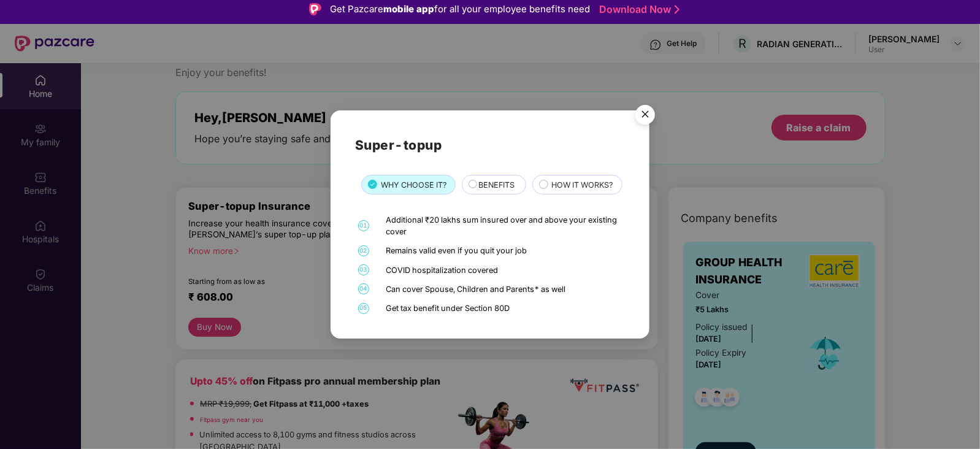  I want to click on span: 01, so click(364, 226).